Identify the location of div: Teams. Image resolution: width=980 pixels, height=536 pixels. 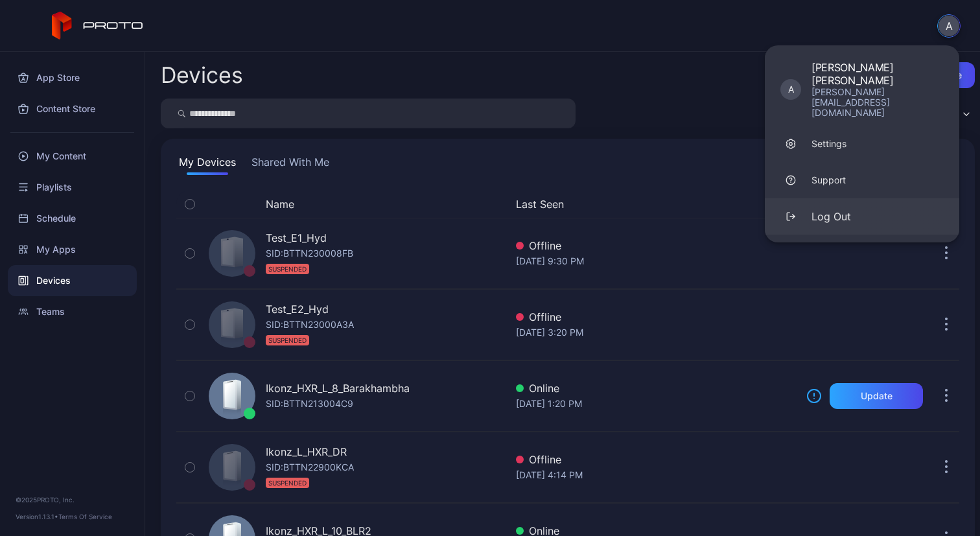
(72, 311).